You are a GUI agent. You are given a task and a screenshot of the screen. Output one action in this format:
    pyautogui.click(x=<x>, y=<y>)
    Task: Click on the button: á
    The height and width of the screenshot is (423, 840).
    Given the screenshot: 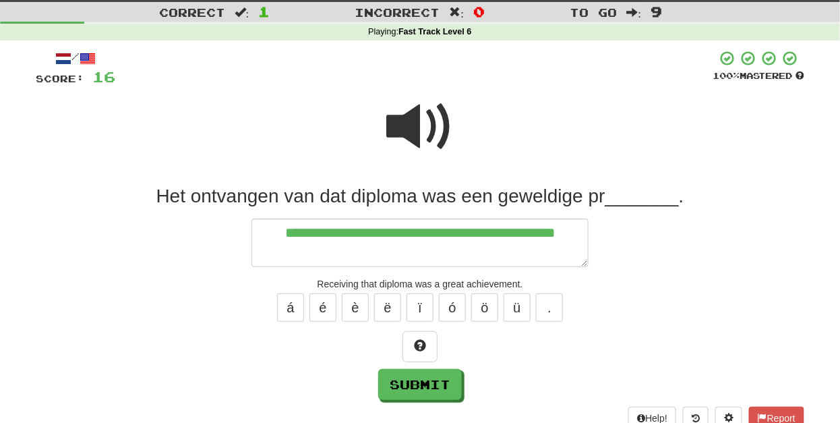 What is the action you would take?
    pyautogui.click(x=291, y=308)
    